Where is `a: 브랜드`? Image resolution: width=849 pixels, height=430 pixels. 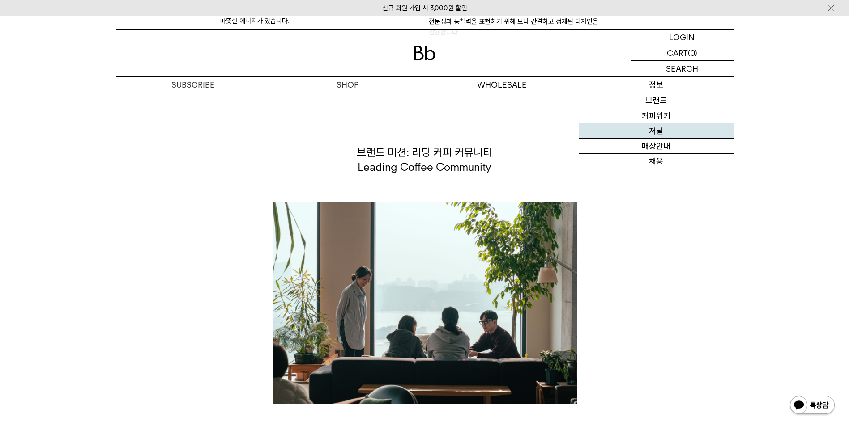 a: 브랜드 is located at coordinates (656, 101).